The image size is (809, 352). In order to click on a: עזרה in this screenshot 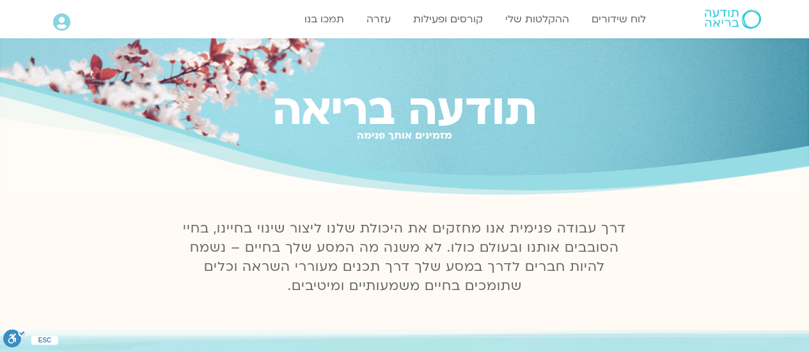, I will do `click(378, 19)`.